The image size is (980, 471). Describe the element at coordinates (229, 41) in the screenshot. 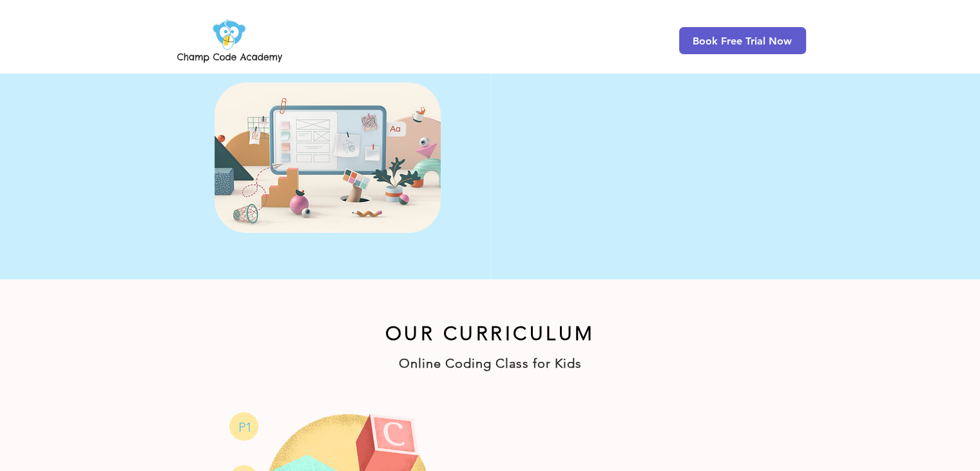

I see `img: Champ Code Academy Logo PNG.png` at that location.